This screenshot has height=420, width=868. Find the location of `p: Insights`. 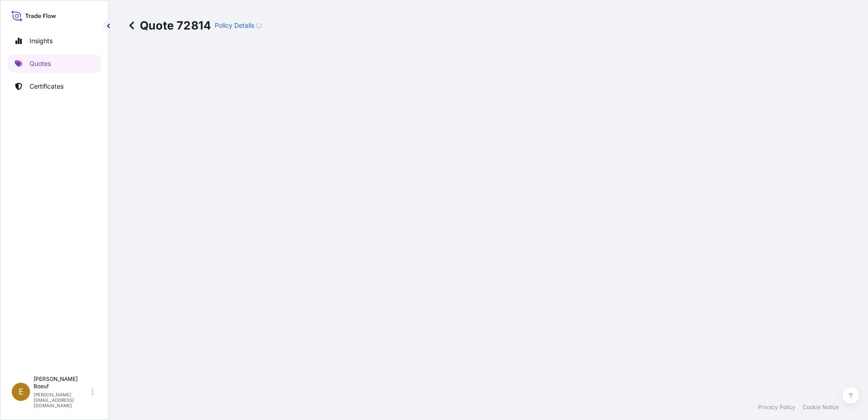

p: Insights is located at coordinates (41, 41).